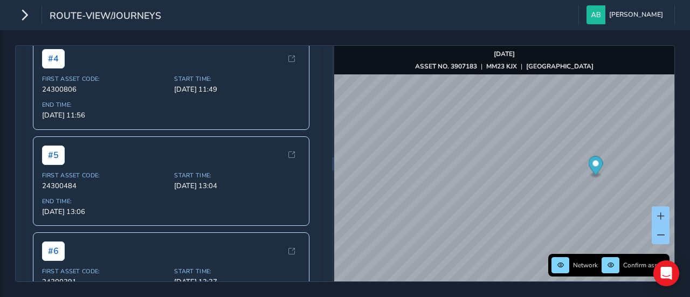 The width and height of the screenshot is (690, 297). I want to click on div: Map marker, so click(596, 167).